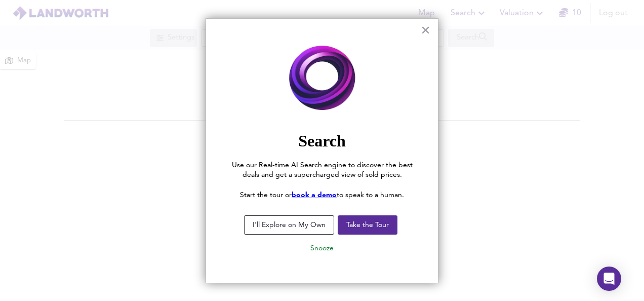 The height and width of the screenshot is (301, 644). What do you see at coordinates (322, 170) in the screenshot?
I see `p: Use our Real-time AI Search engine to discover the best deals and get a supercharged view of sold...` at bounding box center [322, 170].